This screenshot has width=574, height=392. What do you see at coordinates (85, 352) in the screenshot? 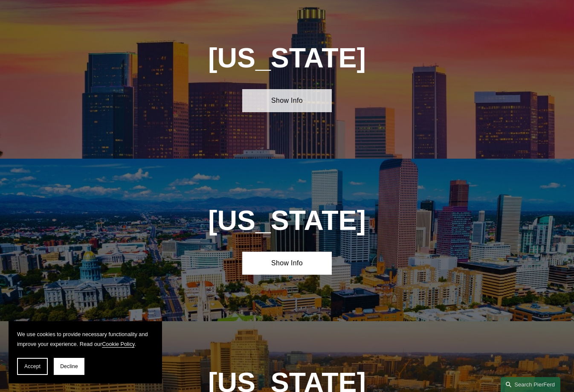
I see `section: Cookie banner` at bounding box center [85, 352].